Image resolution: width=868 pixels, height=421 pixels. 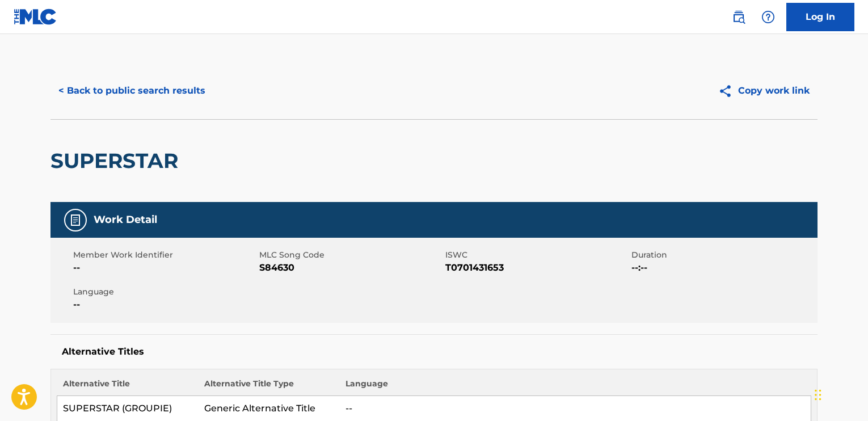 What do you see at coordinates (728, 91) in the screenshot?
I see `img: Copy work link` at bounding box center [728, 91].